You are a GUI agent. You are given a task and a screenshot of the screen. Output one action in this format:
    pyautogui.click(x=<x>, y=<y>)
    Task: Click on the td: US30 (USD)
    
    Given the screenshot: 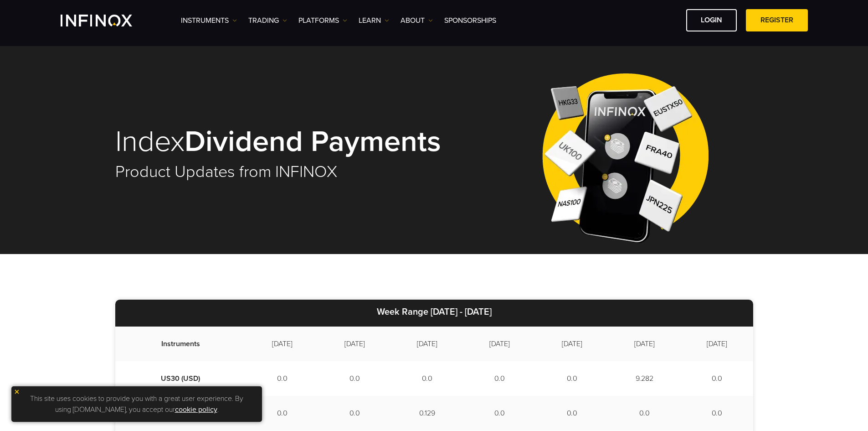 What is the action you would take?
    pyautogui.click(x=181, y=378)
    